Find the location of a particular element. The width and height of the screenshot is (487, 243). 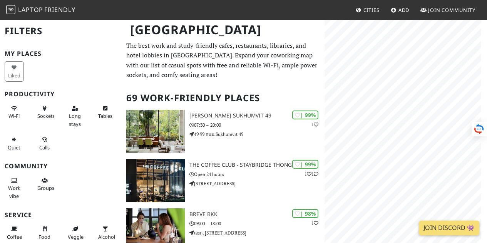

span: Food is located at coordinates (44, 237).